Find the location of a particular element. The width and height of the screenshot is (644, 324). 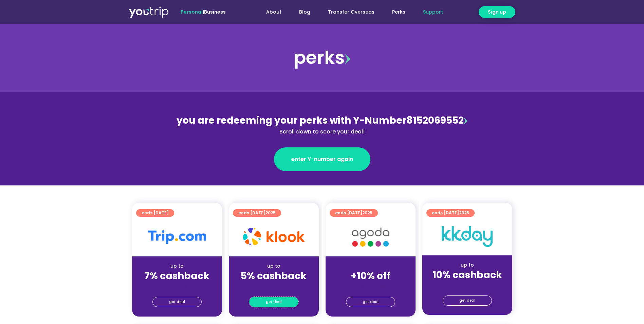

a: About is located at coordinates (274, 12).